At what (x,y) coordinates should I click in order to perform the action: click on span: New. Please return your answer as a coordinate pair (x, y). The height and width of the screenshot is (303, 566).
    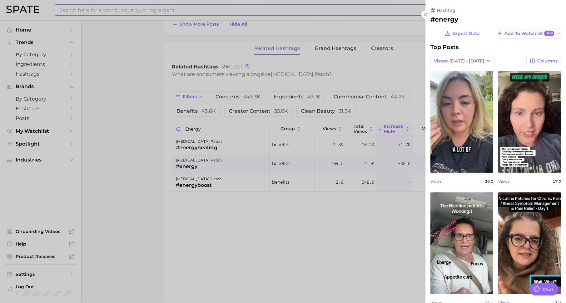
    Looking at the image, I should click on (549, 33).